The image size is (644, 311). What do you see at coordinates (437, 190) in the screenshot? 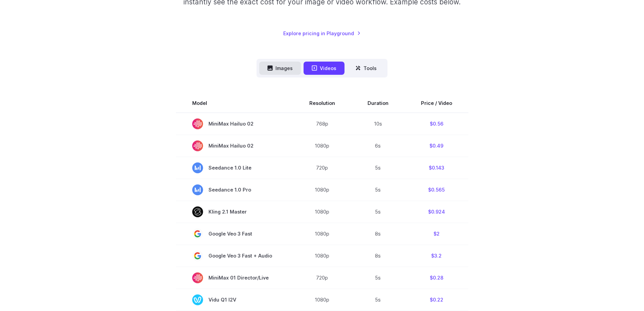
I see `td: $0.565` at bounding box center [437, 190].